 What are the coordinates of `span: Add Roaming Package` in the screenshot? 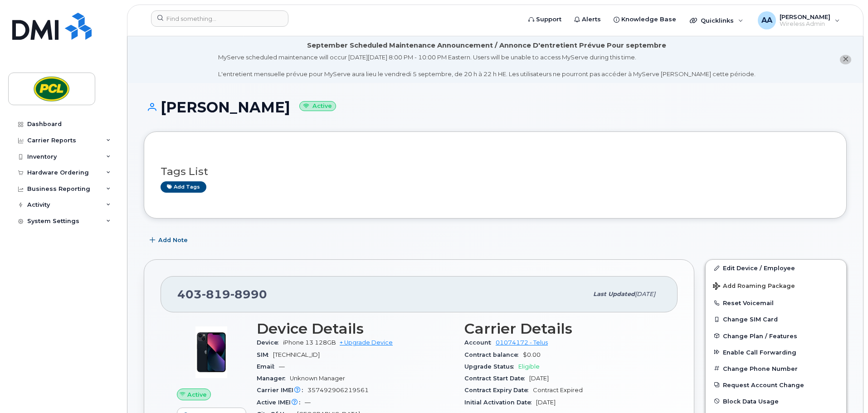 It's located at (754, 287).